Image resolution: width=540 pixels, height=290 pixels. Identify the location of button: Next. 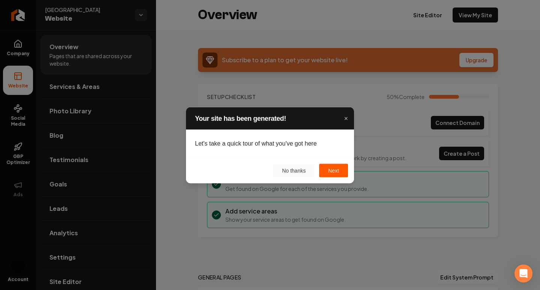
(333, 170).